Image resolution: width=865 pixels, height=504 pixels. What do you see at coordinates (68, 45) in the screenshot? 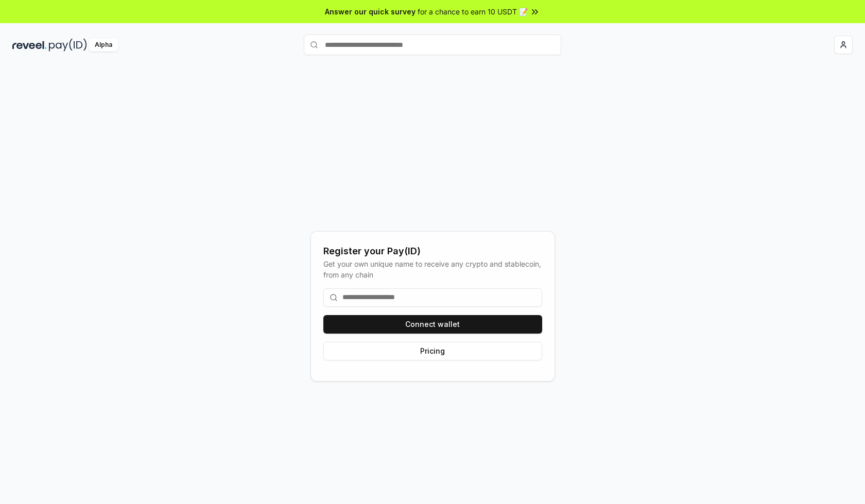
I see `img: pay_id` at bounding box center [68, 45].